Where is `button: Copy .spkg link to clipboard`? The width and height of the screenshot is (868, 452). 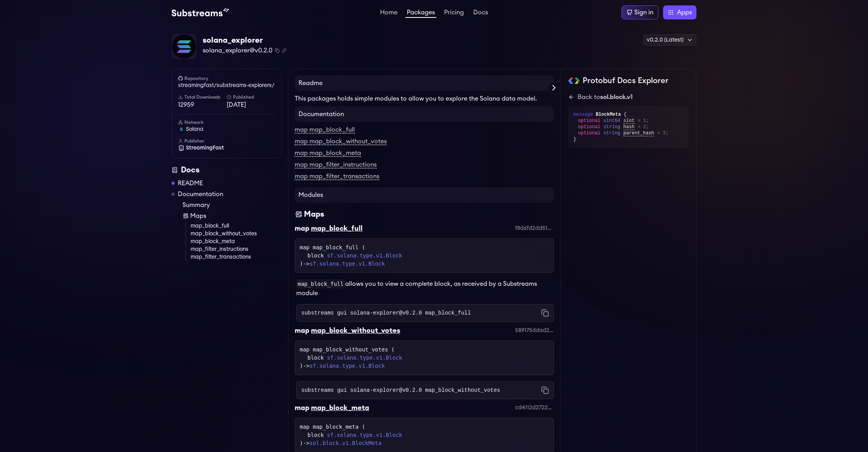 button: Copy .spkg link to clipboard is located at coordinates (284, 50).